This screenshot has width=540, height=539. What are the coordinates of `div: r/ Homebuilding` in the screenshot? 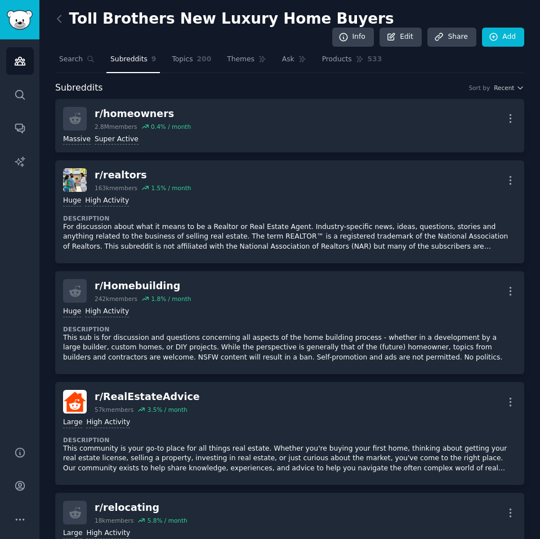 It's located at (142, 286).